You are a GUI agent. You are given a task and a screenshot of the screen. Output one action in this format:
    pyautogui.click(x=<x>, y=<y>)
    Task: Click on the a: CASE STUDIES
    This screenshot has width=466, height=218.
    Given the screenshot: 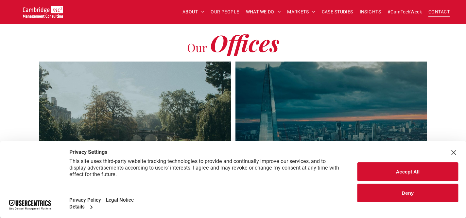 What is the action you would take?
    pyautogui.click(x=337, y=12)
    